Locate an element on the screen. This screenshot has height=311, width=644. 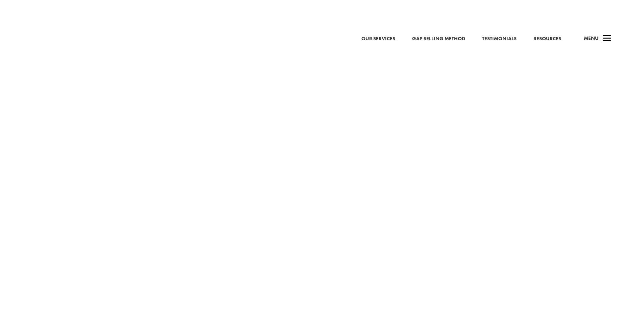
span: a is located at coordinates (607, 39).